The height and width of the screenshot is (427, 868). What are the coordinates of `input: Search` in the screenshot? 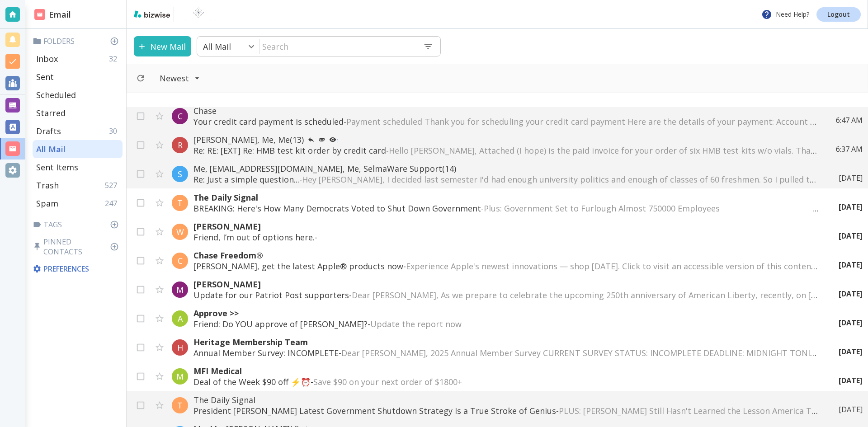 It's located at (337, 46).